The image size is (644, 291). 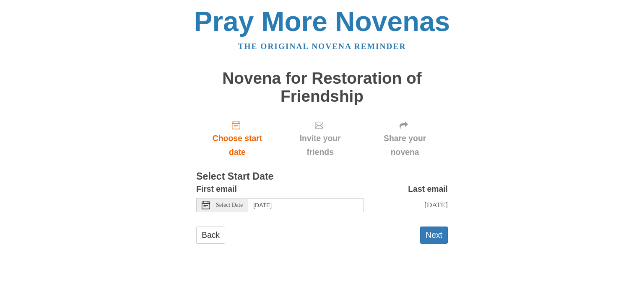 I want to click on a: Pray More Novenas, so click(x=322, y=21).